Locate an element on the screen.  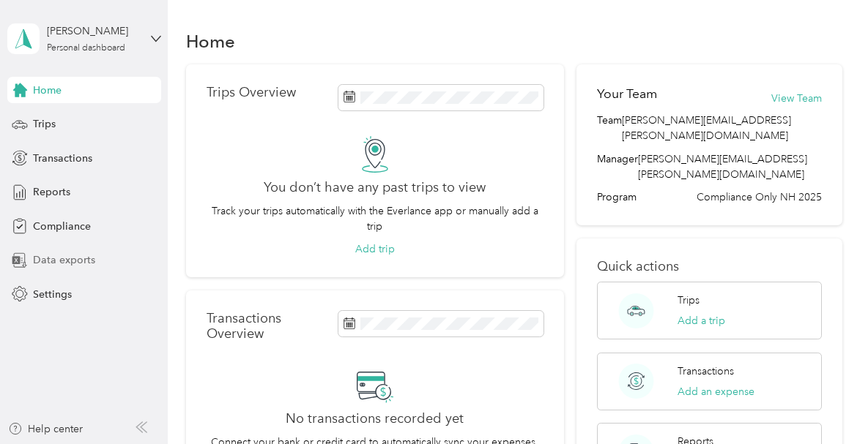
span: Team is located at coordinates (610, 128).